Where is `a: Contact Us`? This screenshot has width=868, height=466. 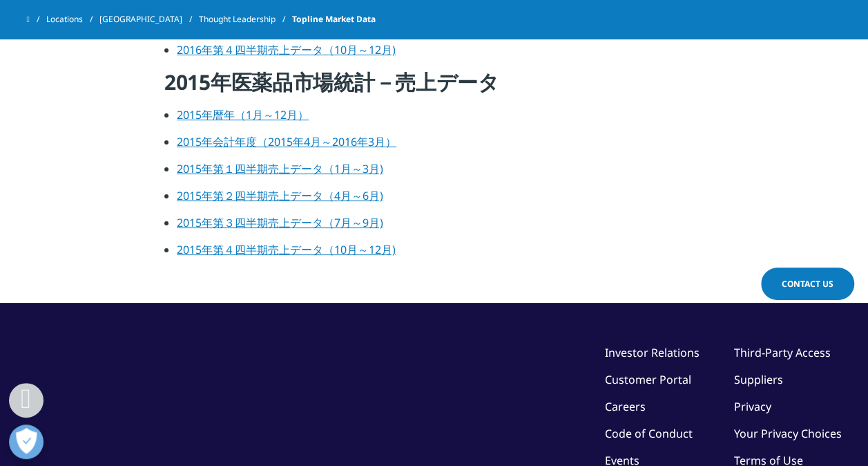
a: Contact Us is located at coordinates (807, 284).